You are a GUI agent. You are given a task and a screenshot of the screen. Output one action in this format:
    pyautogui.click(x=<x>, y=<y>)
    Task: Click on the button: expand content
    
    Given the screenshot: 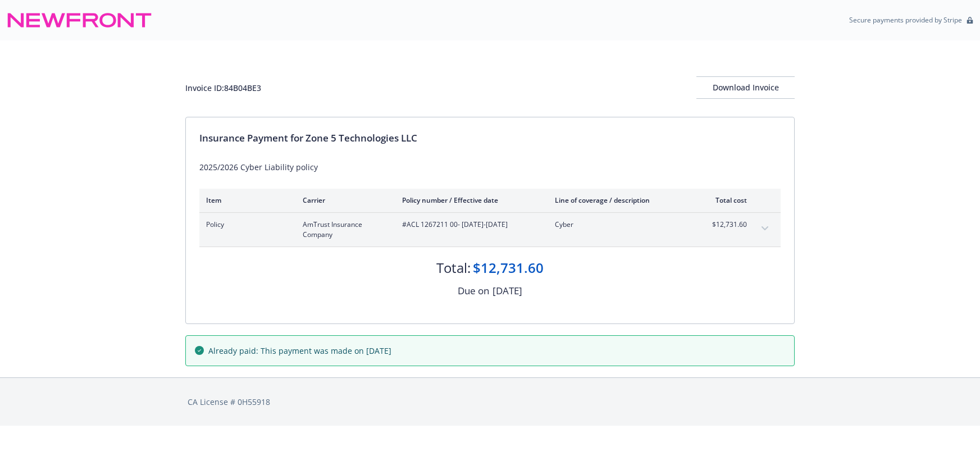 What is the action you would take?
    pyautogui.click(x=766, y=229)
    